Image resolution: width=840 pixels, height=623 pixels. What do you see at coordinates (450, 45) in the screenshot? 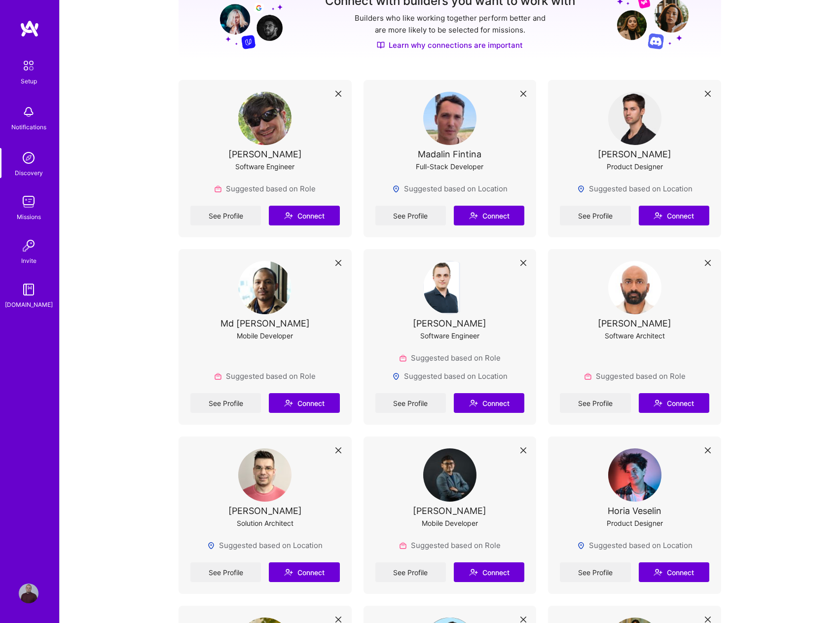
I see `a: Learn why connections are important` at bounding box center [450, 45].